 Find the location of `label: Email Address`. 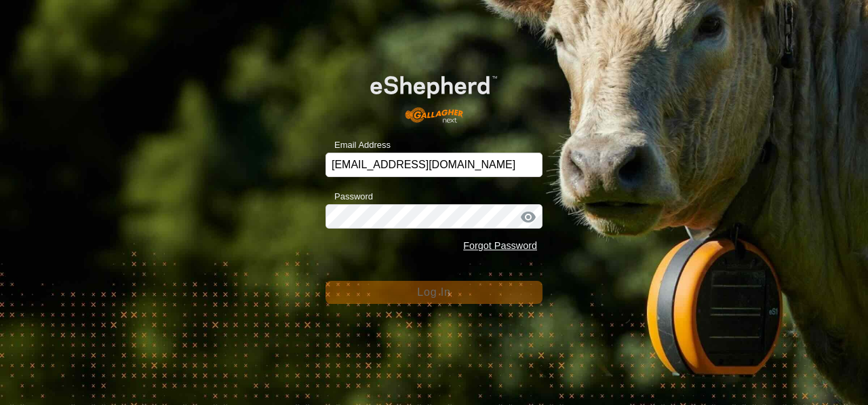

label: Email Address is located at coordinates (358, 145).